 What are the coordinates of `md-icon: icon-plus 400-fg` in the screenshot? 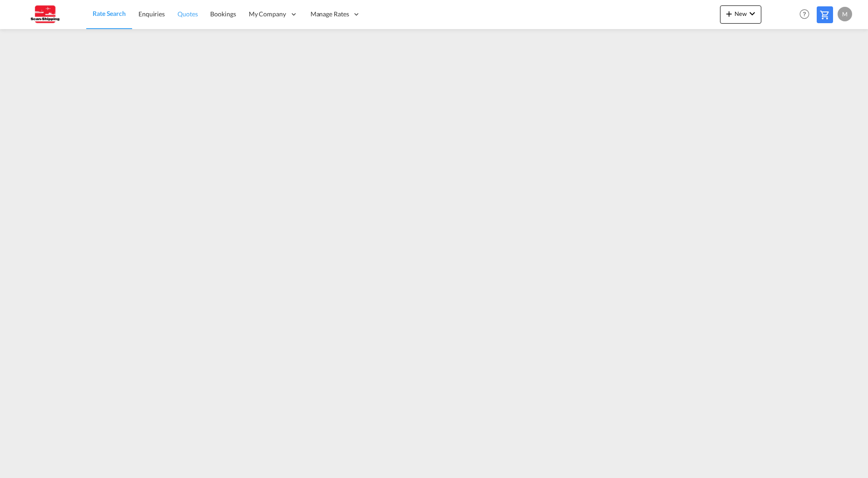 It's located at (729, 14).